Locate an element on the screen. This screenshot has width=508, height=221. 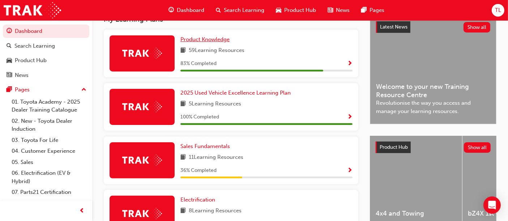
span: 59 Learning Resources is located at coordinates (216, 51).